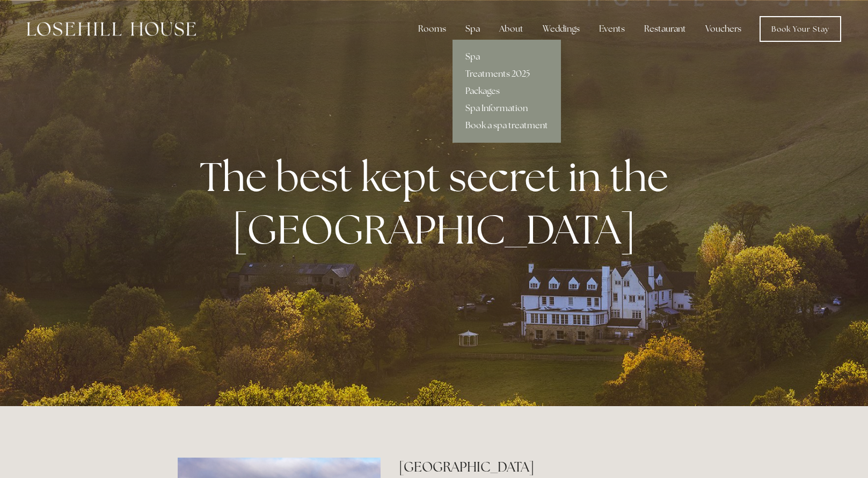  I want to click on a: Spa, so click(507, 57).